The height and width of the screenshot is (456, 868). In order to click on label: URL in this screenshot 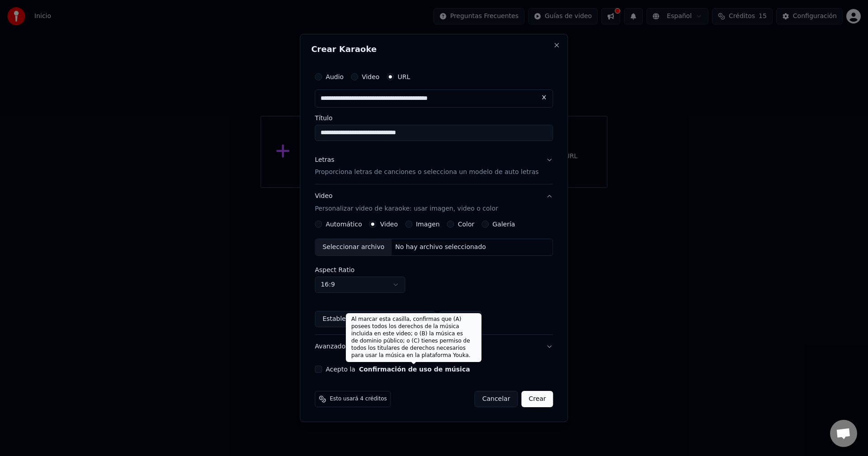, I will do `click(403, 77)`.